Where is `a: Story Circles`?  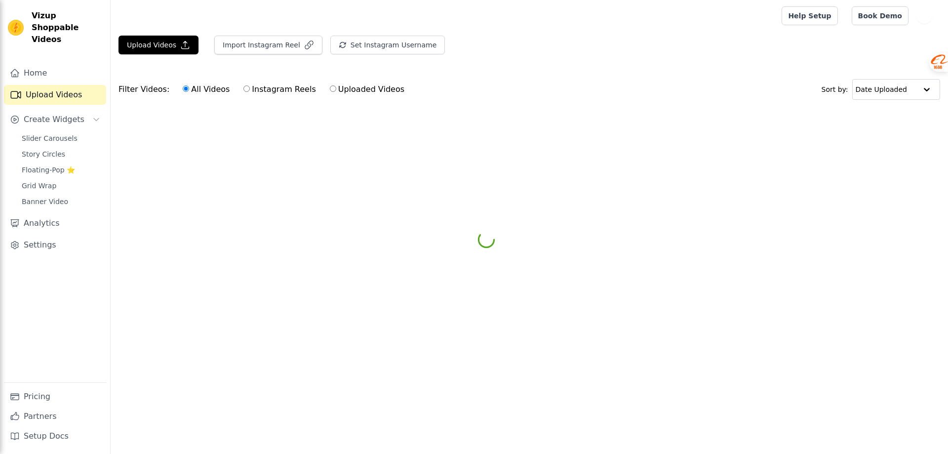 a: Story Circles is located at coordinates (61, 154).